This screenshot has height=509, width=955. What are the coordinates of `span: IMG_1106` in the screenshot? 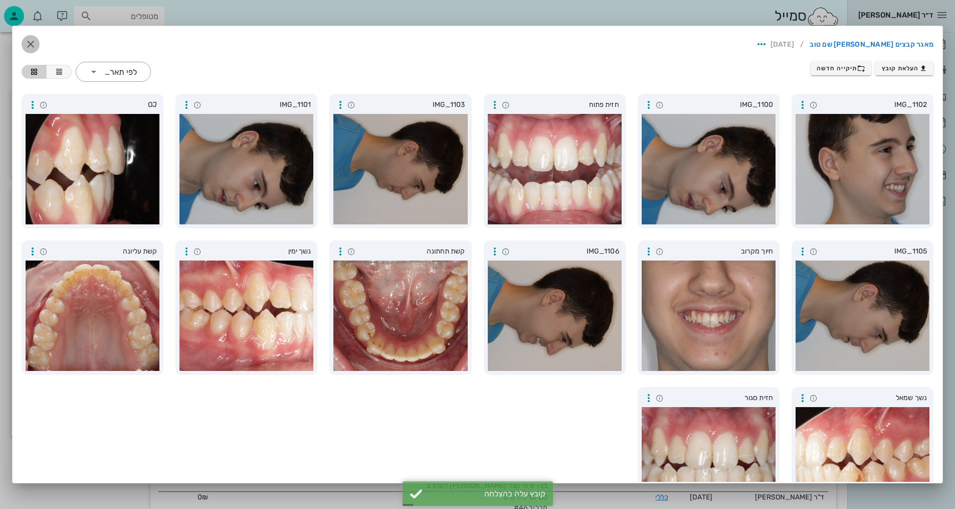 It's located at (566, 251).